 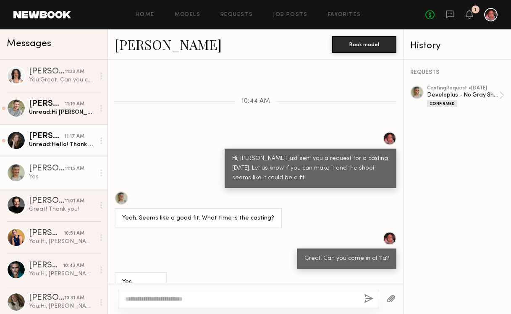 I want to click on div: History, so click(x=457, y=46).